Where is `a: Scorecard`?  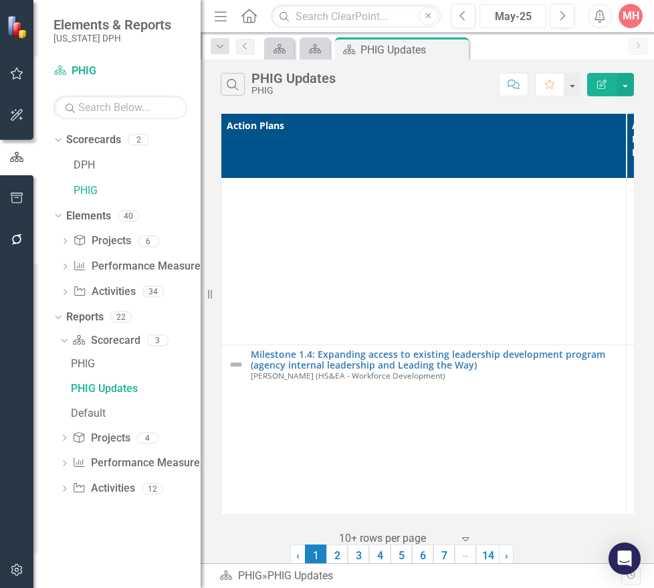 a: Scorecard is located at coordinates (106, 340).